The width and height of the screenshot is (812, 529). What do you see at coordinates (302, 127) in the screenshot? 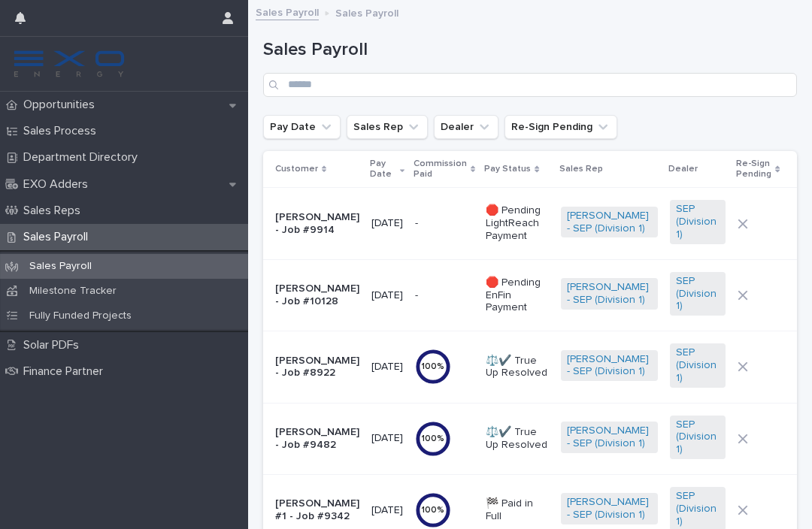
I see `button: Pay Date` at bounding box center [302, 127].